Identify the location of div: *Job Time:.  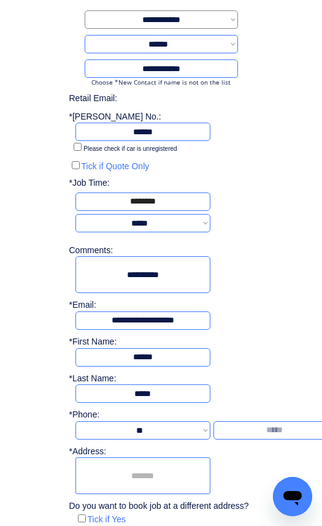
(93, 183).